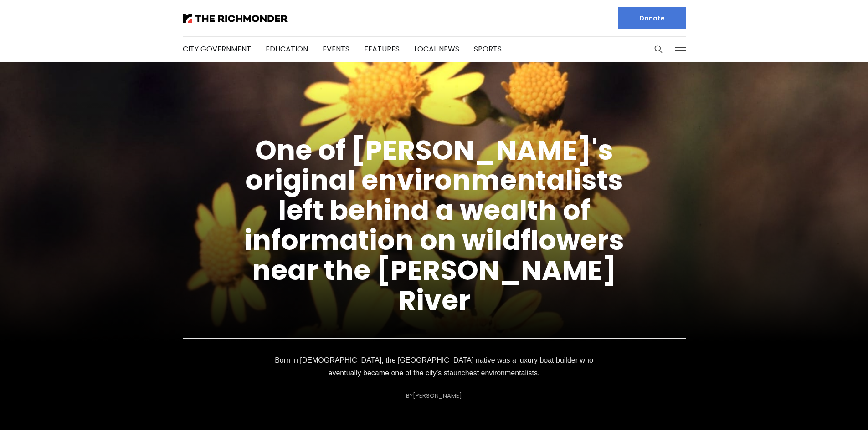  I want to click on a: Donate, so click(652, 18).